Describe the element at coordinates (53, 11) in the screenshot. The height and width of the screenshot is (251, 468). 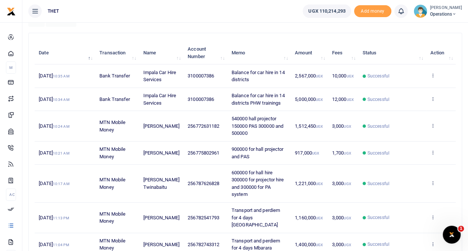
I see `span: THET` at that location.